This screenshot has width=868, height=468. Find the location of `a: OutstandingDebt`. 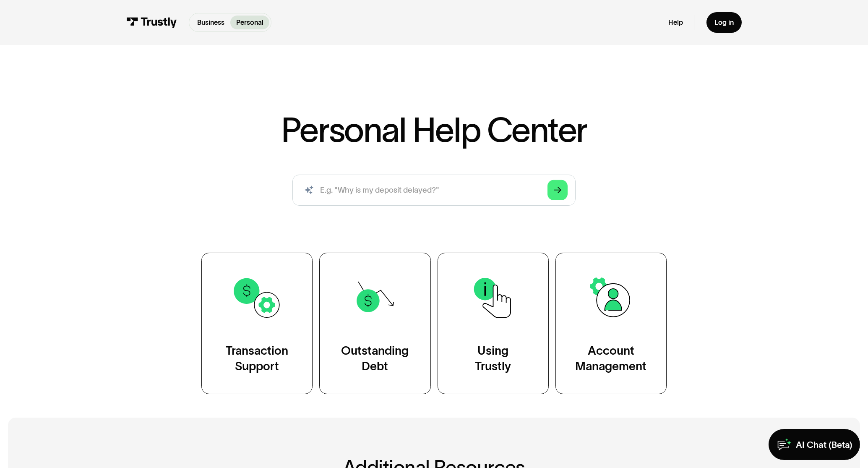

a: OutstandingDebt is located at coordinates (375, 323).